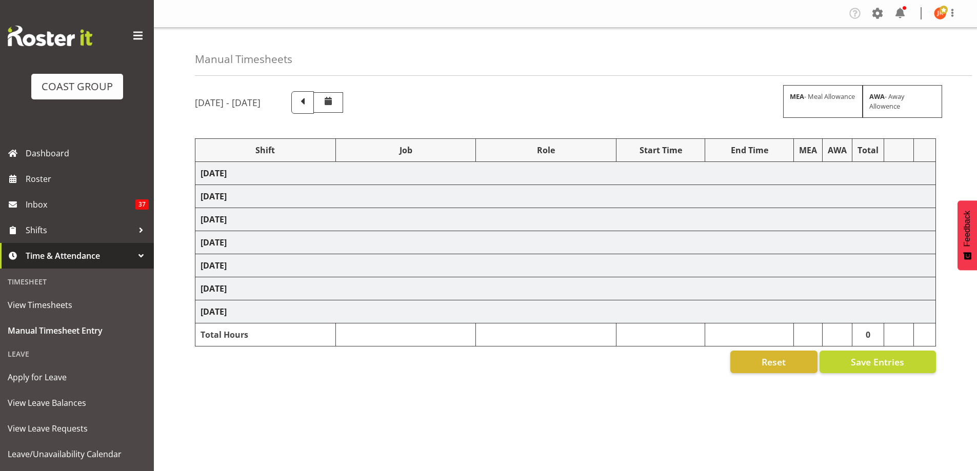  I want to click on span: View Leave Balances, so click(77, 403).